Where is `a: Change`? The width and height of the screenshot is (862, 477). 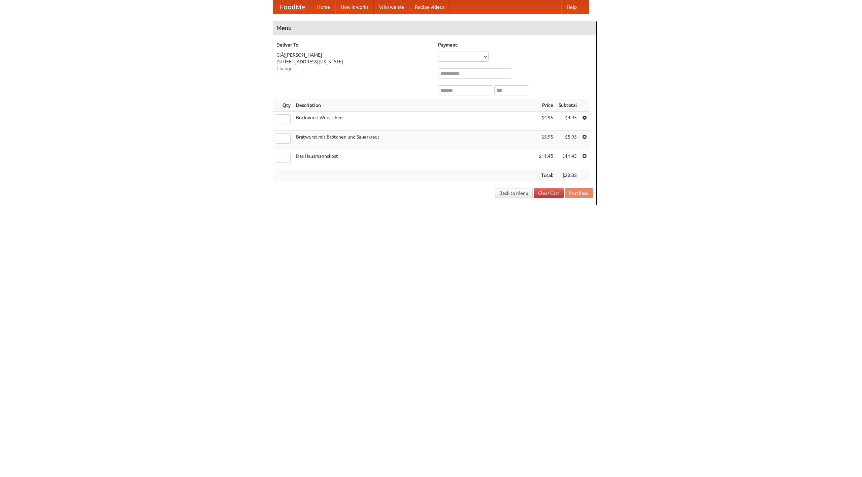 a: Change is located at coordinates (285, 68).